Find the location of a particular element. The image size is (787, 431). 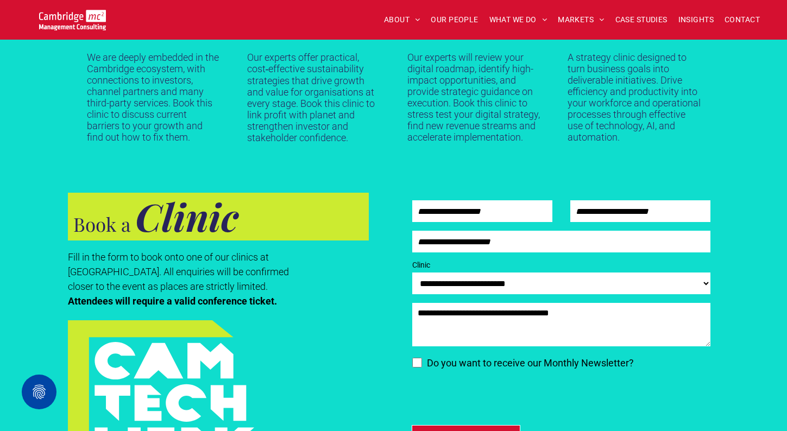

p: Our experts offer practical, cost‑effective sustainability strategies that drive growth and value... is located at coordinates (314, 97).